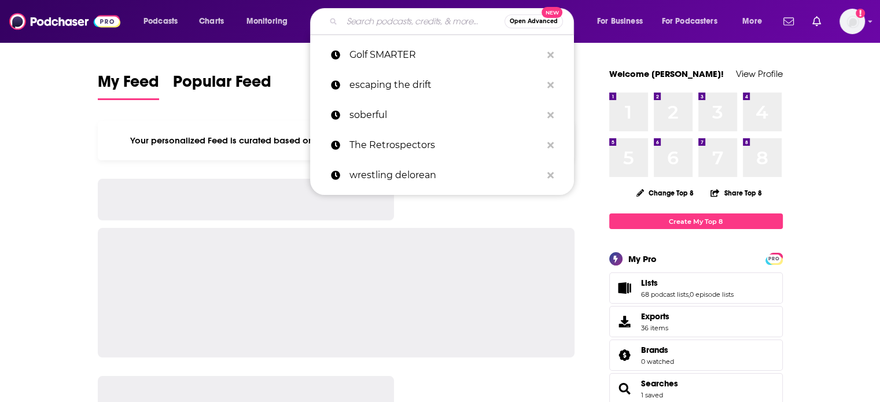 This screenshot has width=880, height=402. What do you see at coordinates (552, 12) in the screenshot?
I see `span: New` at bounding box center [552, 12].